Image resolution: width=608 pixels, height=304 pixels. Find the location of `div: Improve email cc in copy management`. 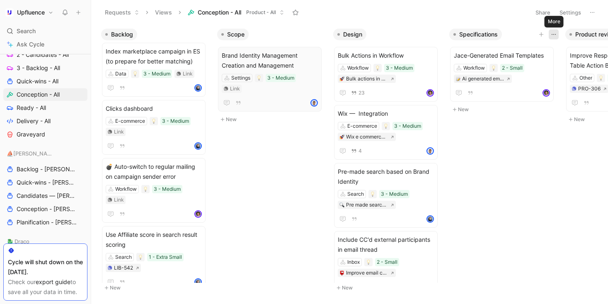

div: Improve email cc in copy management is located at coordinates (367, 273).